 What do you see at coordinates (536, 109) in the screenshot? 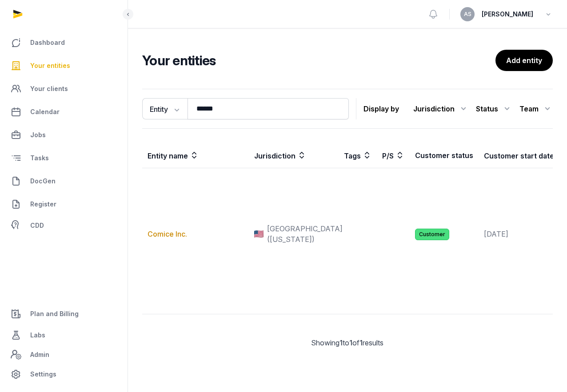
I see `div: Team` at bounding box center [536, 109].